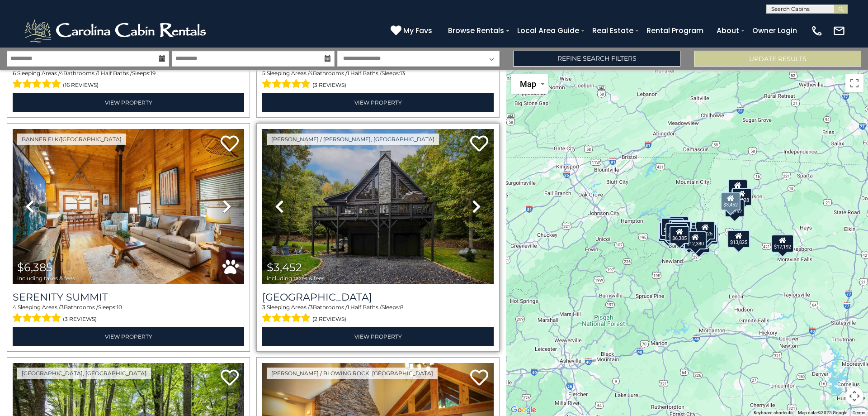 The width and height of the screenshot is (868, 416). I want to click on span: 13, so click(402, 73).